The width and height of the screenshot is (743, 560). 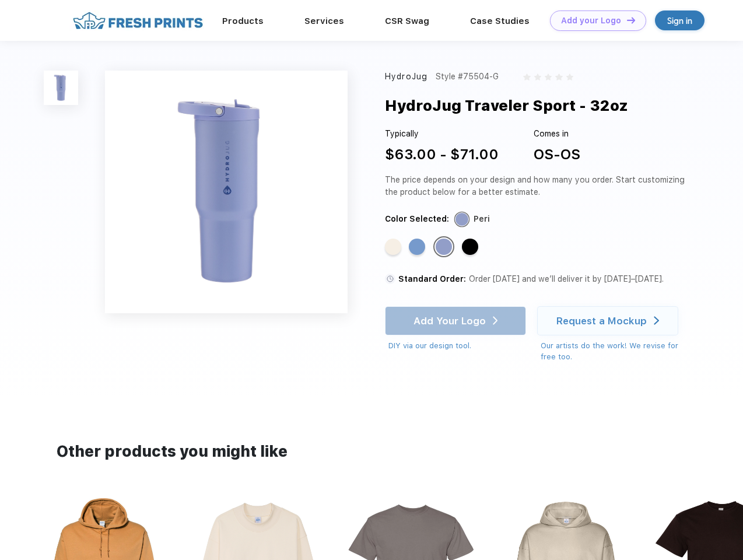 What do you see at coordinates (470, 247) in the screenshot?
I see `div: Black` at bounding box center [470, 247].